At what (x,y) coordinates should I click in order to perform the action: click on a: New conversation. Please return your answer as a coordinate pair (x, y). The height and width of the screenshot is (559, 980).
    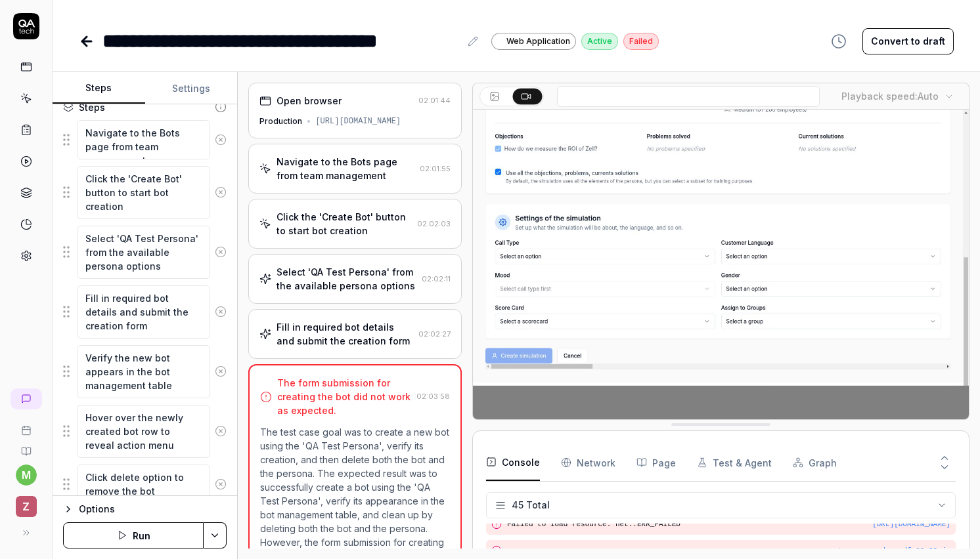
    Looking at the image, I should click on (26, 399).